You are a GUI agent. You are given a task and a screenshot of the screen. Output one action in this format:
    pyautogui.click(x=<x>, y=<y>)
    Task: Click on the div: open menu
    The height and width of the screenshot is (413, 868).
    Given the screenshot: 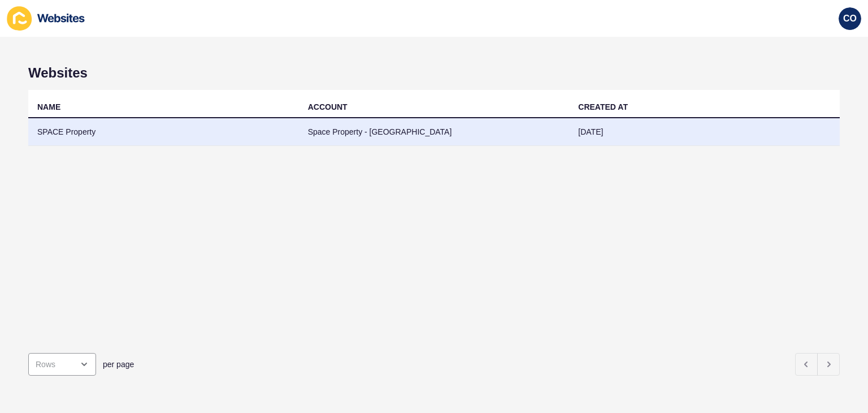 What is the action you would take?
    pyautogui.click(x=63, y=364)
    